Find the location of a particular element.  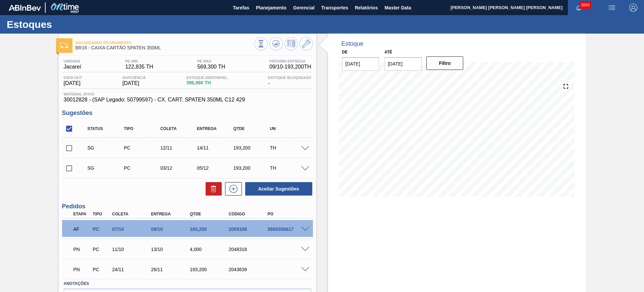

span: PE MAX is located at coordinates (211, 61).